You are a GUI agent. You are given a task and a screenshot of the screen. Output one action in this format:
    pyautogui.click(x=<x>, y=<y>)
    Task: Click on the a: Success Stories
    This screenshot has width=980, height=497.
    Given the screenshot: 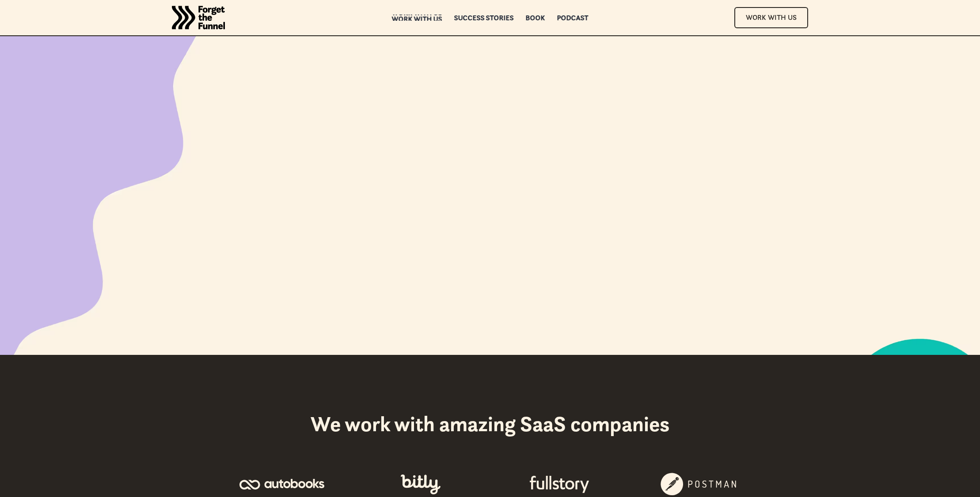 What is the action you would take?
    pyautogui.click(x=484, y=18)
    